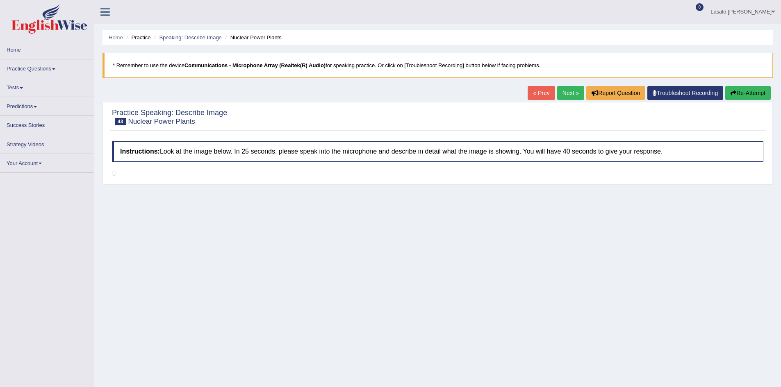 The image size is (781, 387). I want to click on b: Instructions:, so click(140, 151).